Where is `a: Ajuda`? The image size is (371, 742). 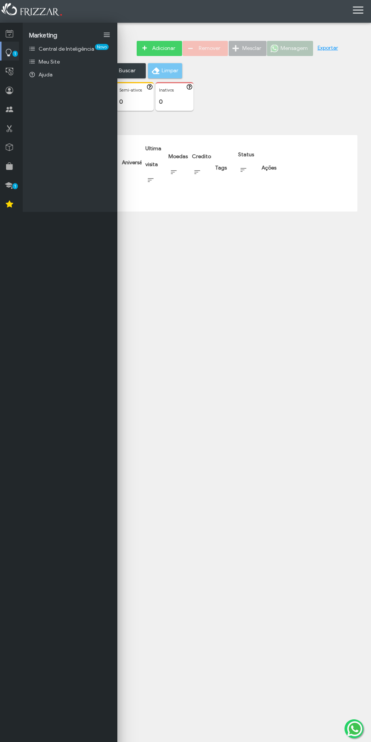
a: Ajuda is located at coordinates (70, 75).